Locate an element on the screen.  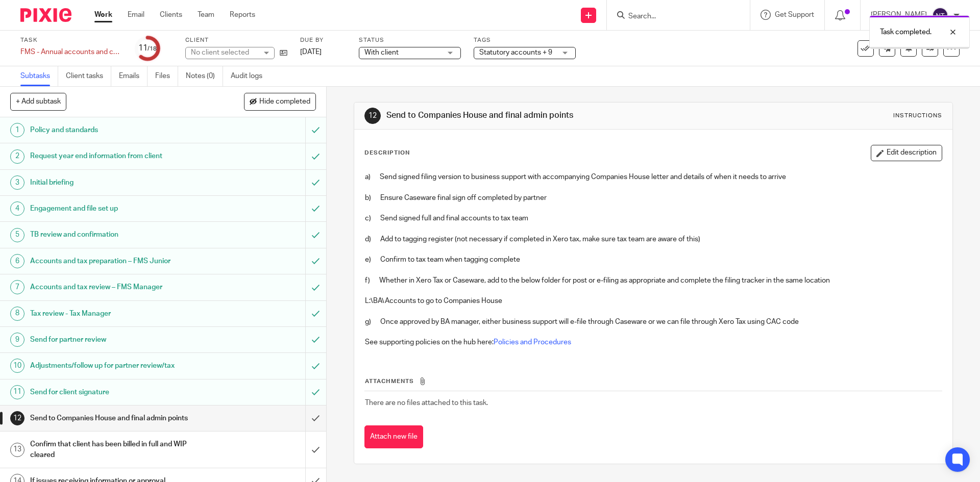
p: L:\BA\Accounts to go to Companies House is located at coordinates (653, 301).